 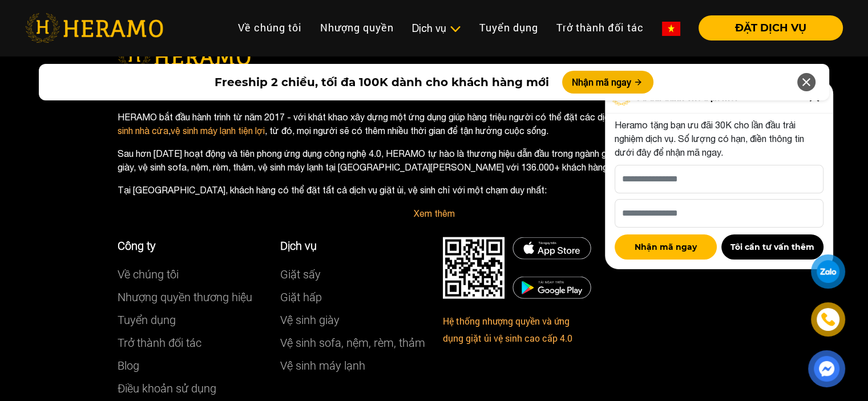 What do you see at coordinates (166, 388) in the screenshot?
I see `a: Điều khoản sử dụng` at bounding box center [166, 388].